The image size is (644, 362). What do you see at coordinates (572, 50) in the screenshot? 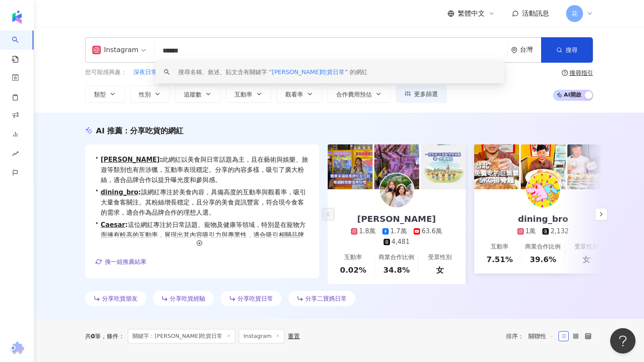
I see `span: 搜尋` at bounding box center [572, 50].